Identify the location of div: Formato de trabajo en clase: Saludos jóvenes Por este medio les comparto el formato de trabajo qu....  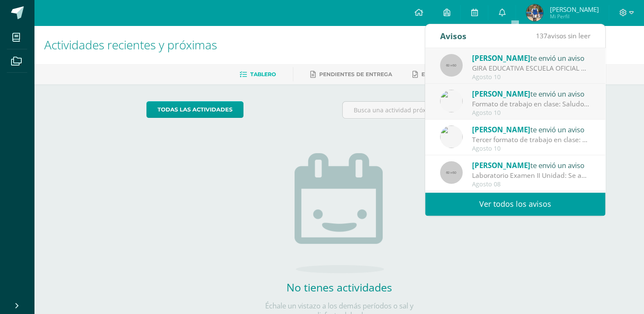
(531, 104).